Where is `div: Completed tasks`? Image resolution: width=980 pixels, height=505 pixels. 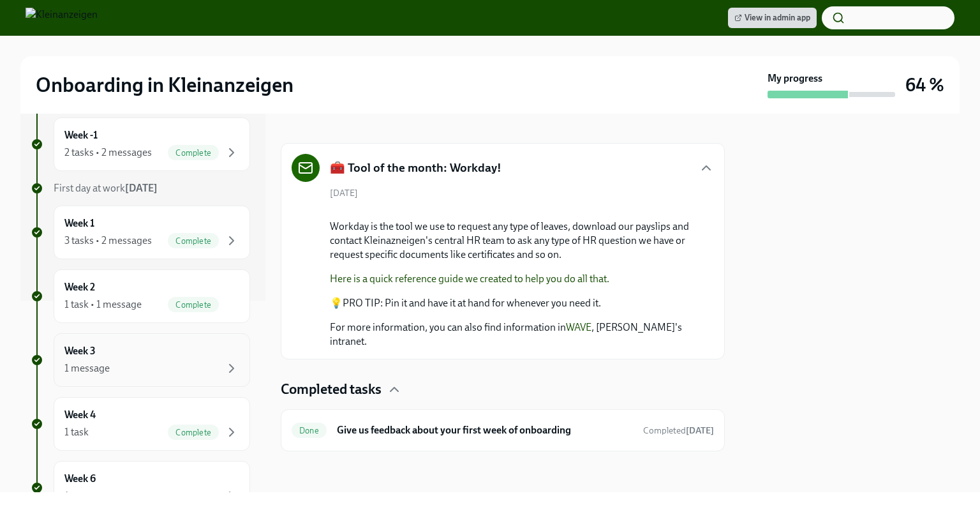
div: Completed tasks is located at coordinates (503, 390).